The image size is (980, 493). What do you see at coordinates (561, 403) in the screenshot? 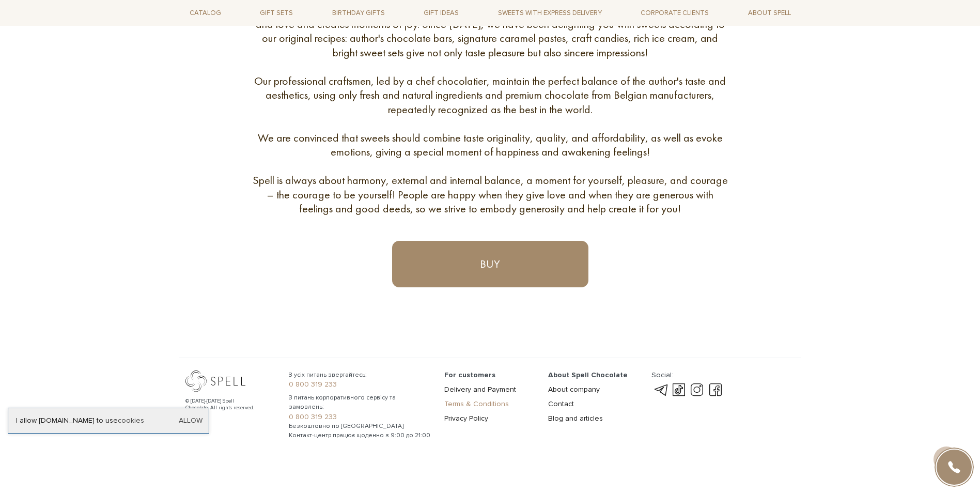
I see `a: Contact` at bounding box center [561, 403].